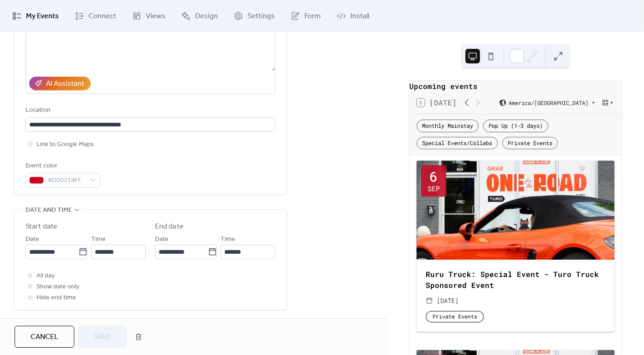 The image size is (644, 355). I want to click on span: Cancel, so click(44, 337).